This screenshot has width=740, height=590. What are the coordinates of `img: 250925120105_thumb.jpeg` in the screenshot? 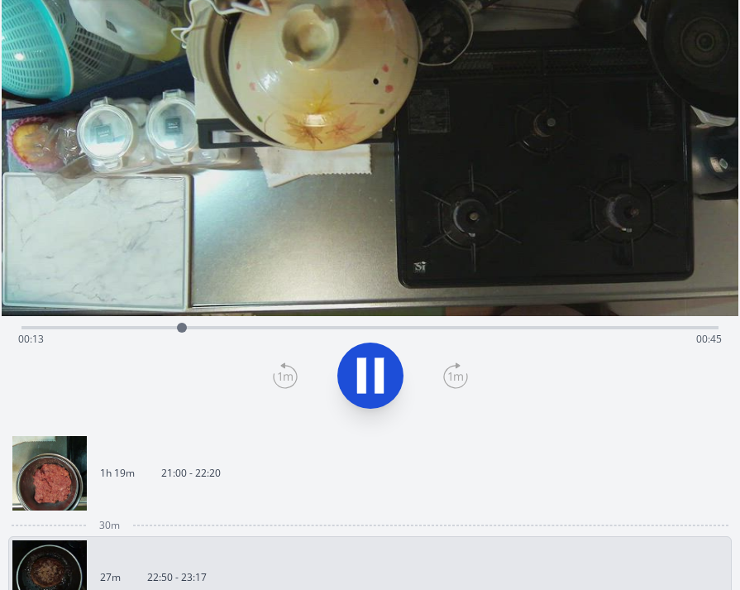 It's located at (50, 473).